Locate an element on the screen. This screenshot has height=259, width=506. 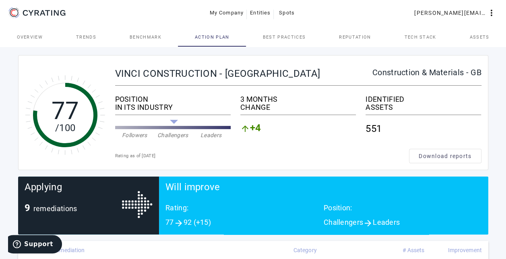
span: 9 is located at coordinates (27, 208).